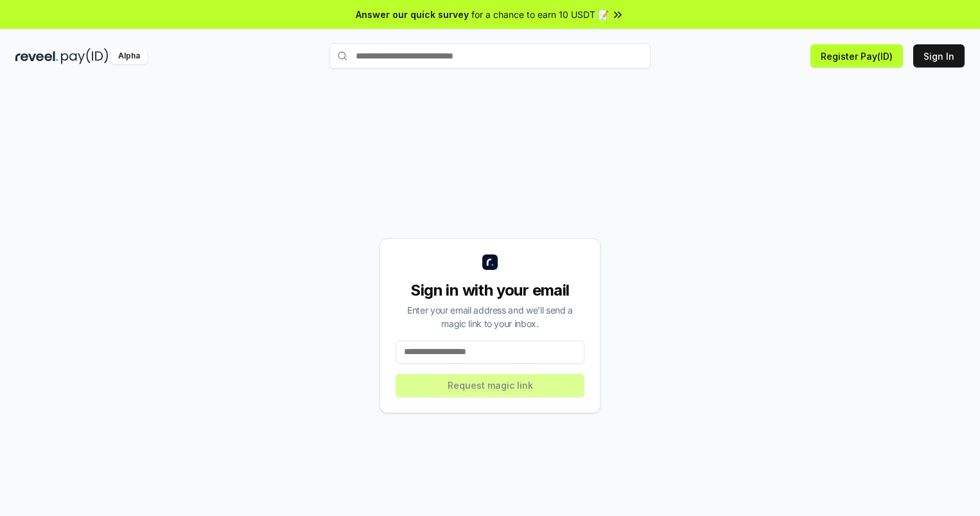  Describe the element at coordinates (540, 14) in the screenshot. I see `span: for a chance to earn 10 USDT 📝` at that location.